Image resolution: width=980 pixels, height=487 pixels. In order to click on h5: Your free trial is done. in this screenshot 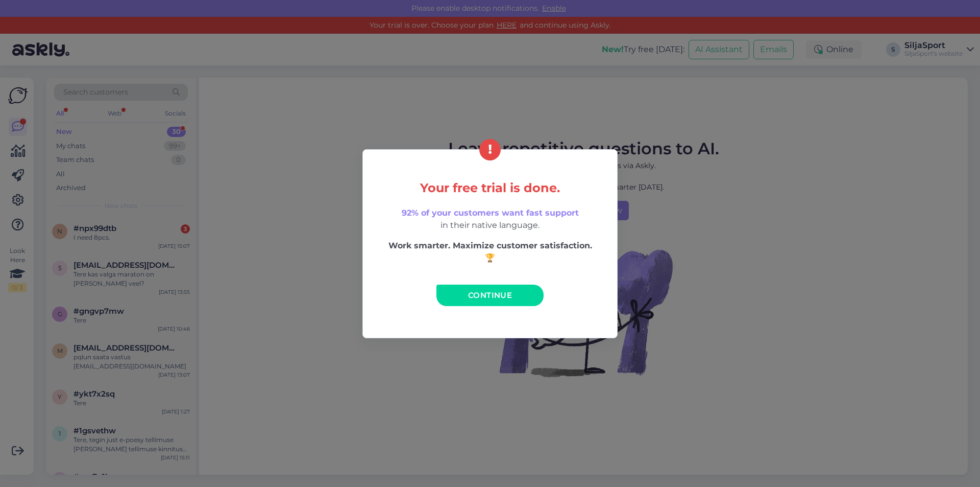, I will do `click(490, 188)`.